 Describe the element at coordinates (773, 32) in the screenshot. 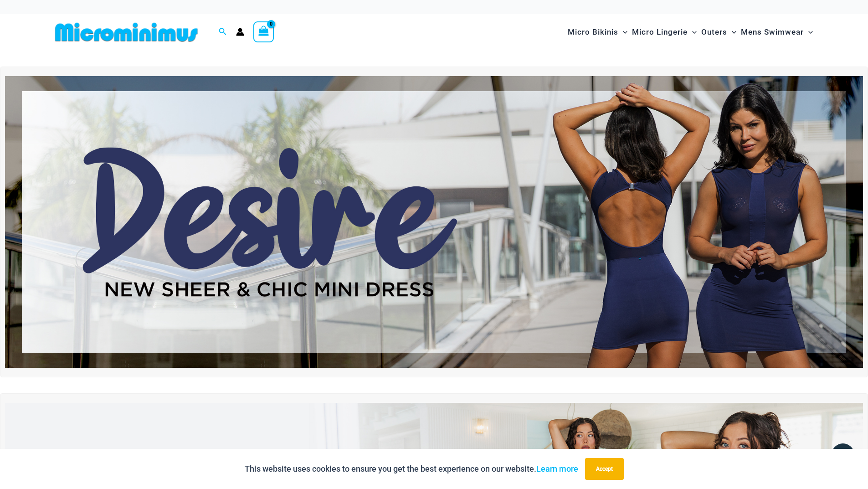

I see `span: Mens Swimwear` at that location.